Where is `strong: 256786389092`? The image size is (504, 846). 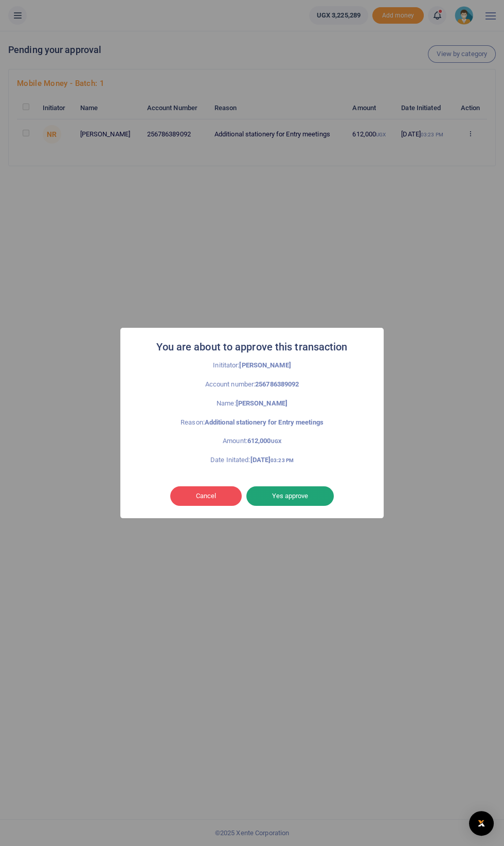
strong: 256786389092 is located at coordinates (276, 384).